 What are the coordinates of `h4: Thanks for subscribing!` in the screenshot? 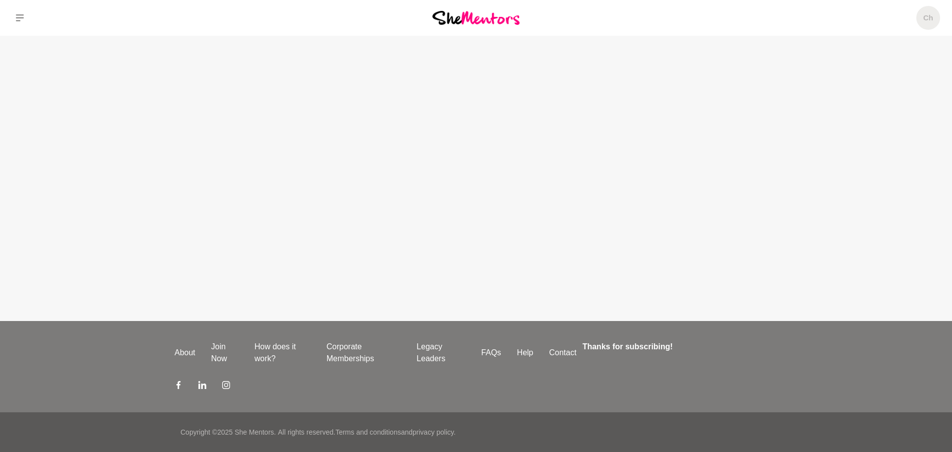 It's located at (677, 346).